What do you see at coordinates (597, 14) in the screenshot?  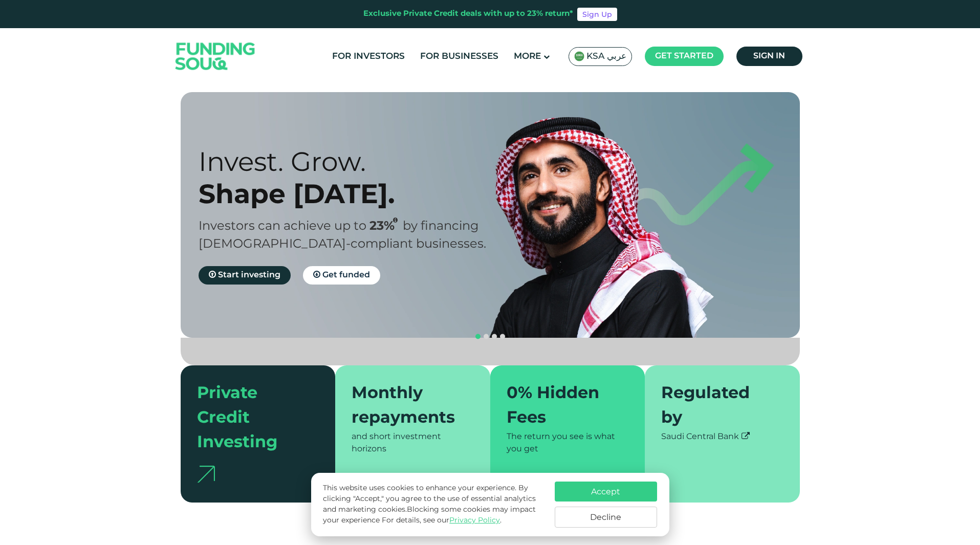 I see `a: Sign Up` at bounding box center [597, 14].